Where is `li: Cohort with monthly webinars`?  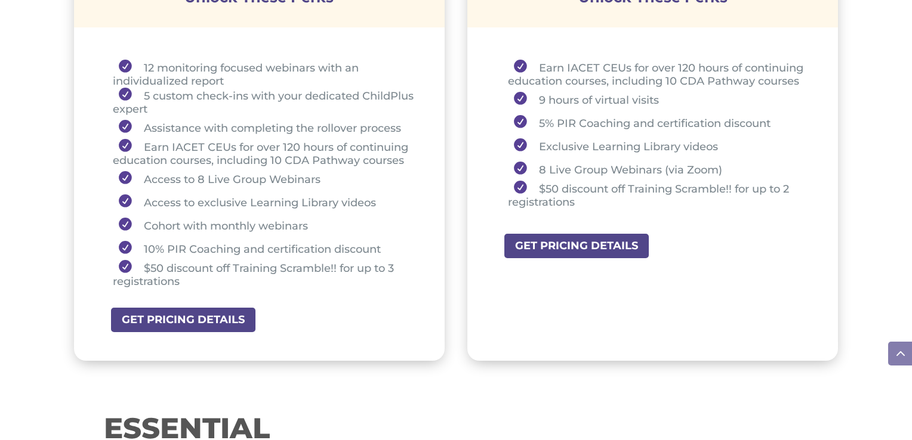 li: Cohort with monthly webinars is located at coordinates (264, 225).